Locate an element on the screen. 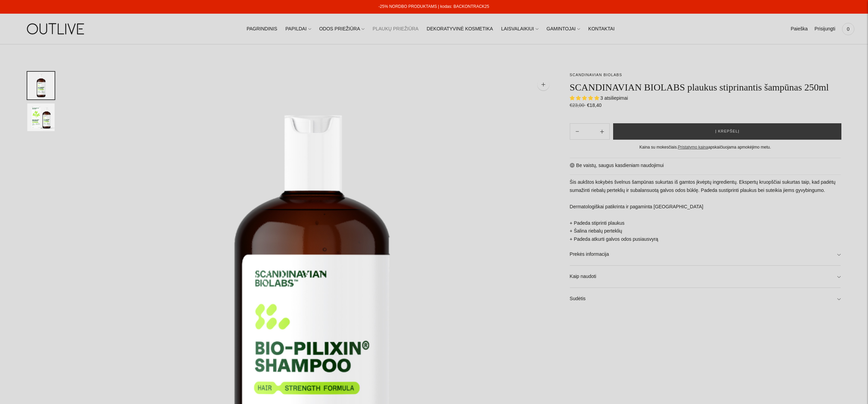 This screenshot has width=868, height=404. a: Prisijungti is located at coordinates (825, 29).